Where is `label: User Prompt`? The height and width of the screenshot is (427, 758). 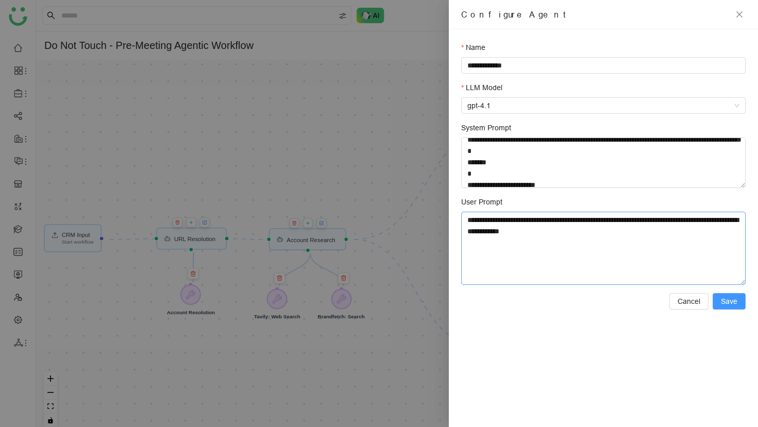
label: User Prompt is located at coordinates (482, 202).